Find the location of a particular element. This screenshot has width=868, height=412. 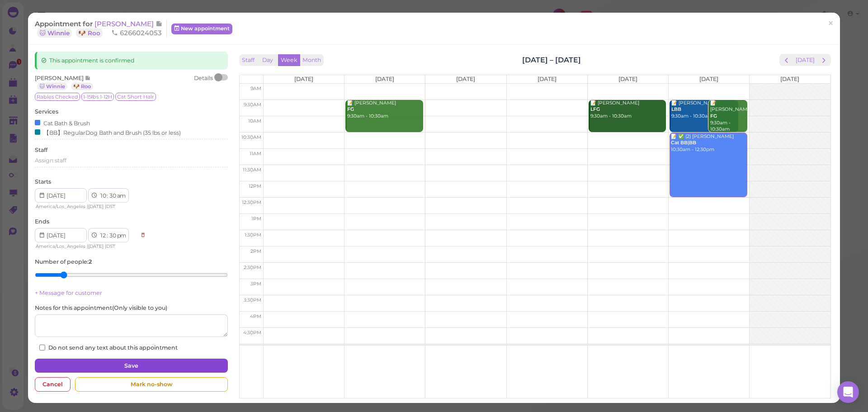

span: 10:30am is located at coordinates (252, 137).